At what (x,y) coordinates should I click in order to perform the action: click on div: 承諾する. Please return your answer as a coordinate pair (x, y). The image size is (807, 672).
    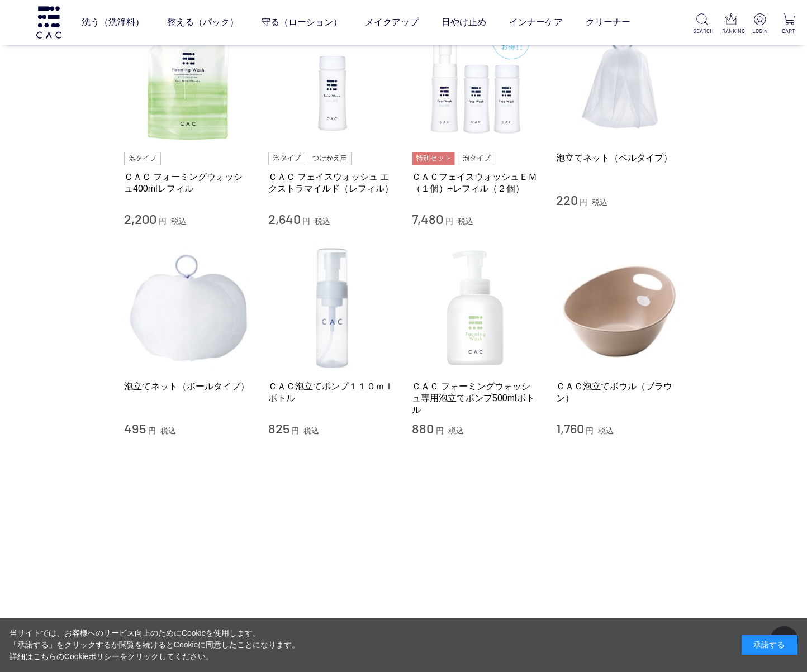
    Looking at the image, I should click on (769, 645).